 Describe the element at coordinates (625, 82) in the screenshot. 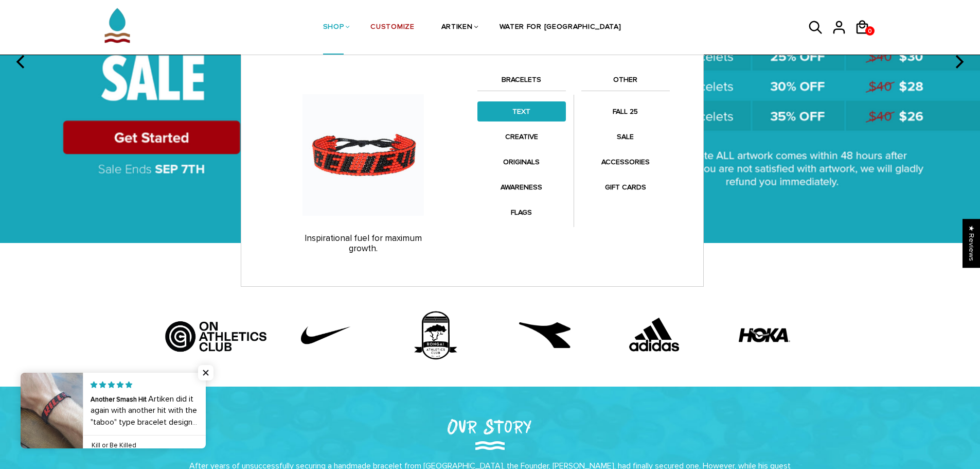

I see `a: OTHER` at that location.